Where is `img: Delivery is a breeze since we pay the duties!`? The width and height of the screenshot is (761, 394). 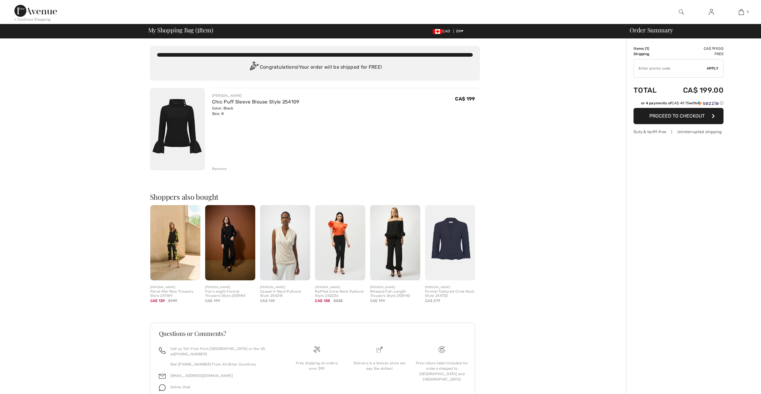
img: Delivery is a breeze since we pay the duties! is located at coordinates (380, 350).